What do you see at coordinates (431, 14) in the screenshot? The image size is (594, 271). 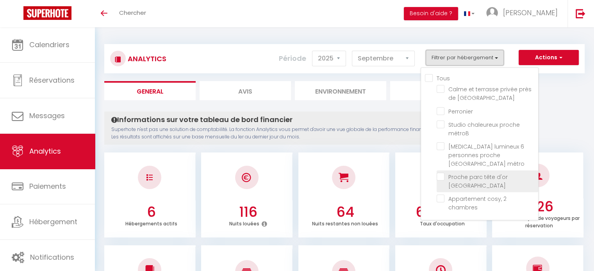 I see `button: Besoin d'aide ?` at bounding box center [431, 14].